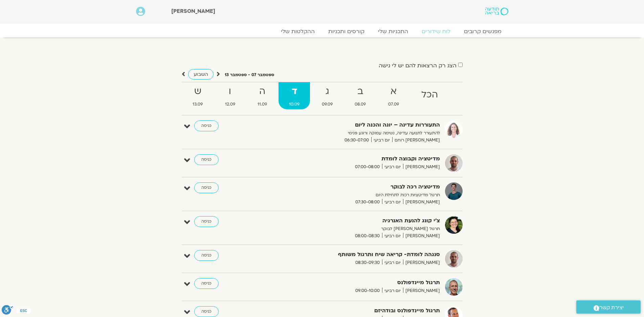 The height and width of the screenshot is (317, 644). Describe the element at coordinates (262, 96) in the screenshot. I see `a: ה11.09` at that location.